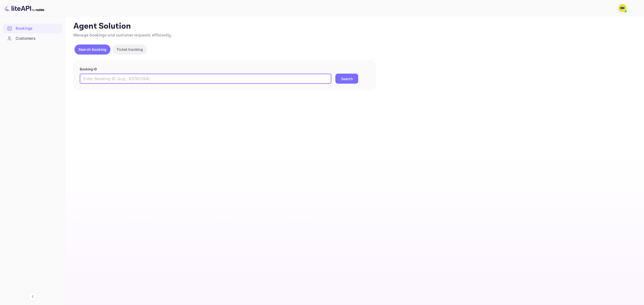  Describe the element at coordinates (129, 49) in the screenshot. I see `p: Ticket tracking` at that location.